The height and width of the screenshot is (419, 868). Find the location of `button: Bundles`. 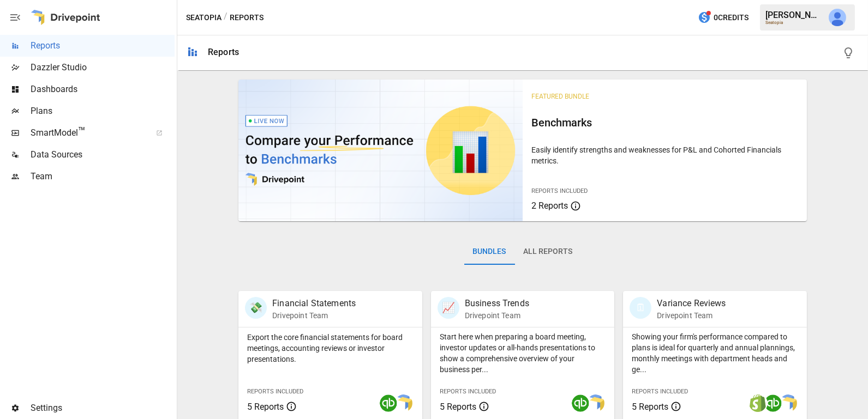

button: Bundles is located at coordinates (489, 252).